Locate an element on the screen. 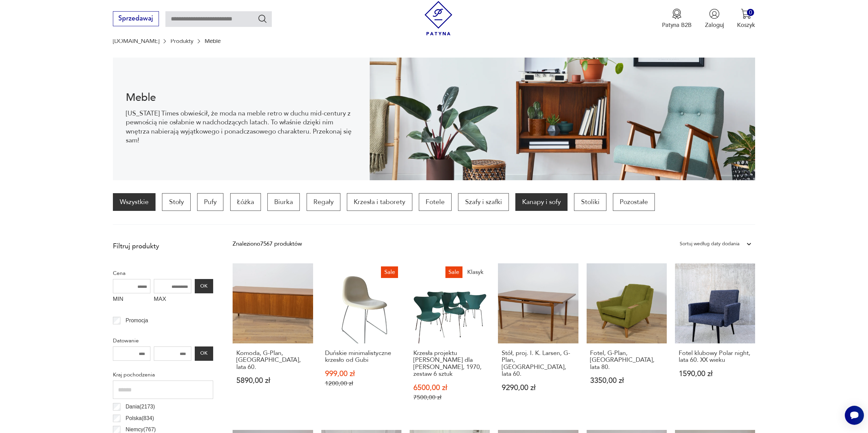 The height and width of the screenshot is (433, 868). a: Pufy is located at coordinates (210, 202).